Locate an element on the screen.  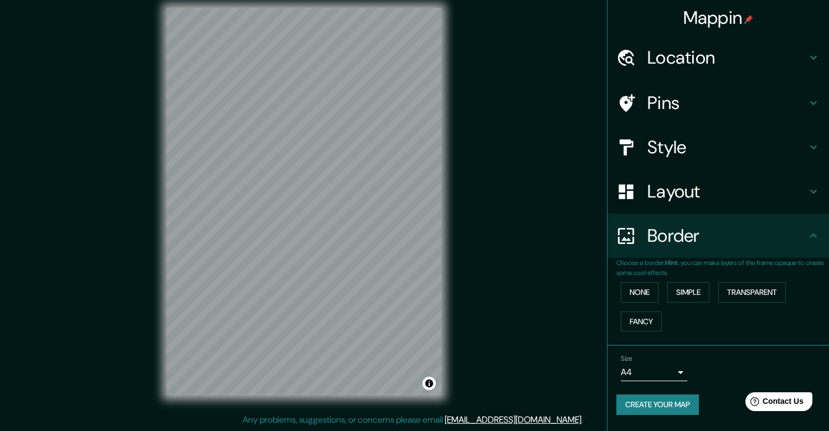
div: Border is located at coordinates (718, 236).